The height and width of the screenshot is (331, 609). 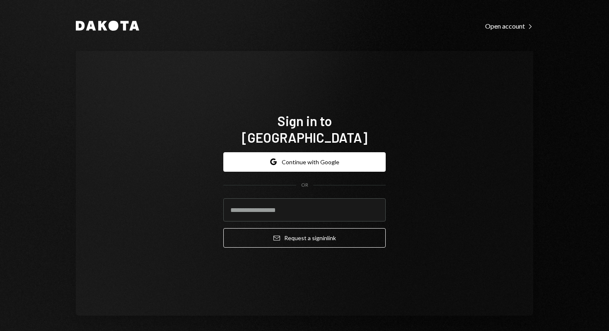 I want to click on div: Open account, so click(x=509, y=26).